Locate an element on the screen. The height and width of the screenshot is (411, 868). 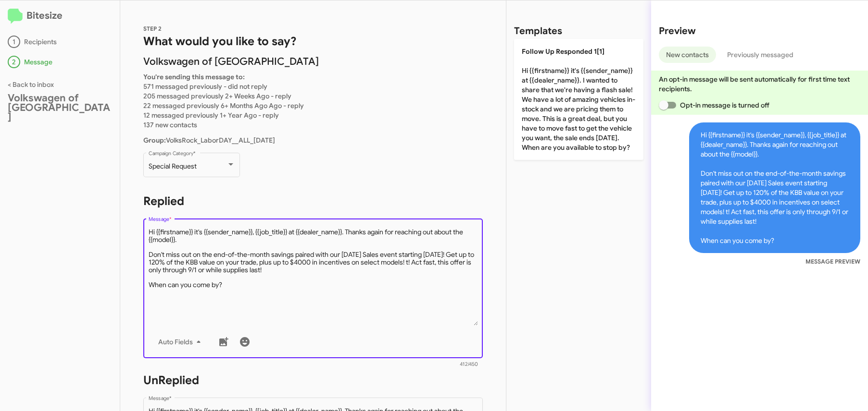
span: 205 messaged previously 2+ Weeks Ago - reply is located at coordinates (217, 96).